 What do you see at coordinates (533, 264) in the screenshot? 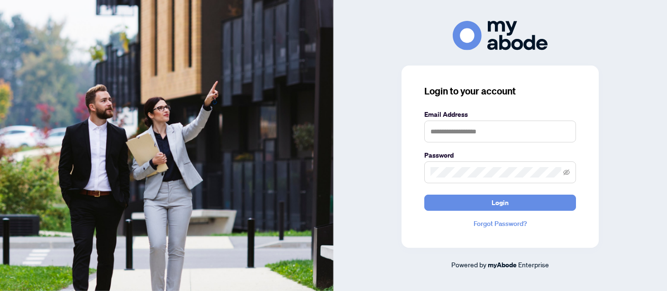
I see `span: Enterprise` at bounding box center [533, 264].